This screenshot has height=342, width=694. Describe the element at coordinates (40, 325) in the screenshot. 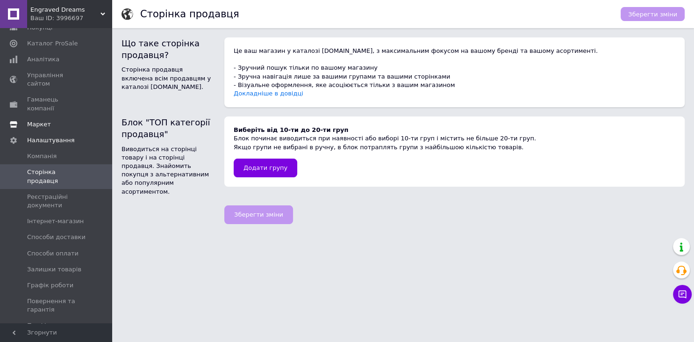

I see `span: Профіль` at that location.